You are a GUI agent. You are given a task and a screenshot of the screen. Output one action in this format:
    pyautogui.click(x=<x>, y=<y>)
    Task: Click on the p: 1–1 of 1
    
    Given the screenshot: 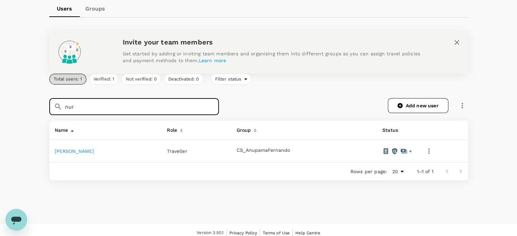 What is the action you would take?
    pyautogui.click(x=424, y=171)
    